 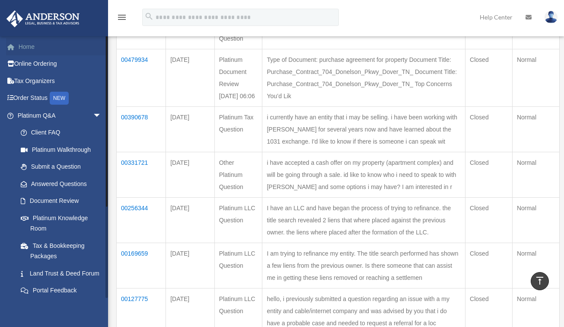 I want to click on td: i have accepted a cash offer on my property (apartment complex) and will be going through a sale...., so click(x=364, y=174).